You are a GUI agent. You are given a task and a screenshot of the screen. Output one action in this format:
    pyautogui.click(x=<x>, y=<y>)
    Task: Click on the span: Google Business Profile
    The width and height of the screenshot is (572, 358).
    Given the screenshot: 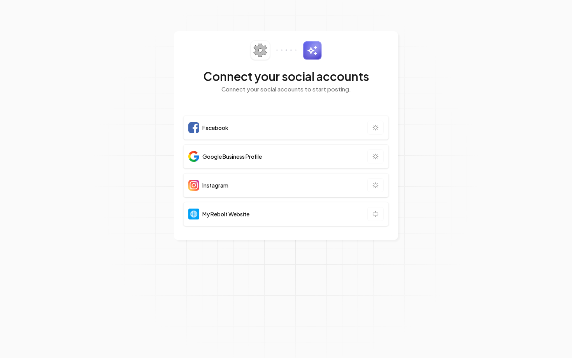 What is the action you would take?
    pyautogui.click(x=232, y=156)
    